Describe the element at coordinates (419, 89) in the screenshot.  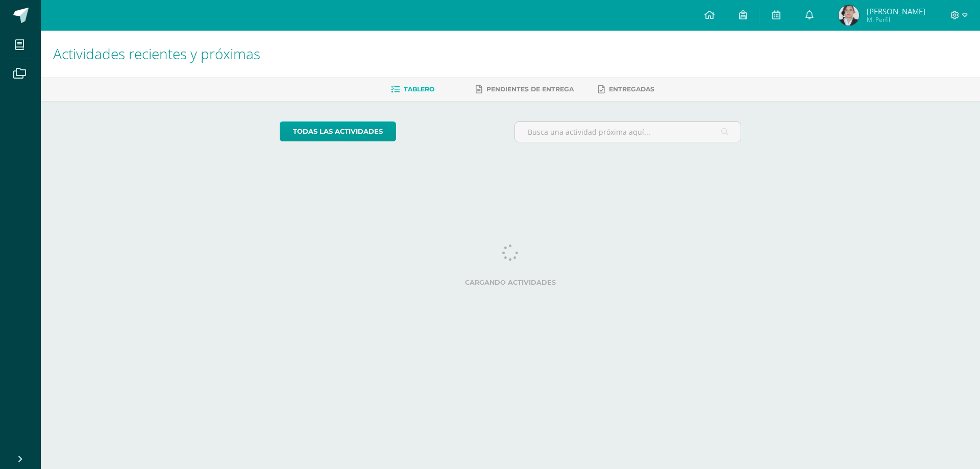
I see `span: Tablero` at that location.